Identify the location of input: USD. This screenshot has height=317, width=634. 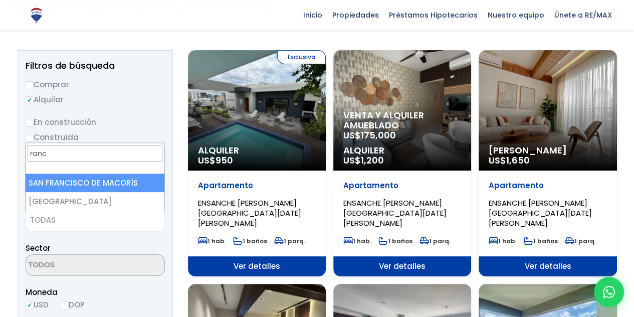
(30, 305).